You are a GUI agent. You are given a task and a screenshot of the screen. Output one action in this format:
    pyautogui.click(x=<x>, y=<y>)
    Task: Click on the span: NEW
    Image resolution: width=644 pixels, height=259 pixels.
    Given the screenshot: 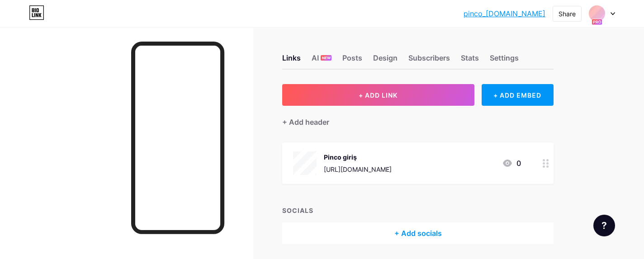 What is the action you would take?
    pyautogui.click(x=326, y=58)
    